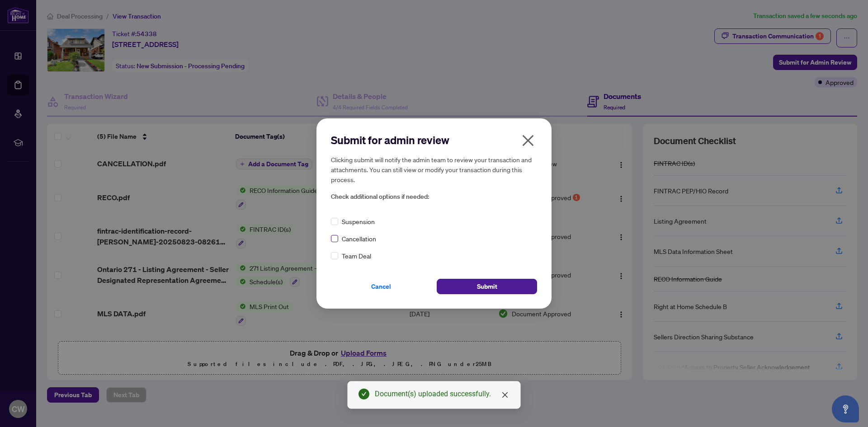  What do you see at coordinates (505, 395) in the screenshot?
I see `a: Close` at bounding box center [505, 395].